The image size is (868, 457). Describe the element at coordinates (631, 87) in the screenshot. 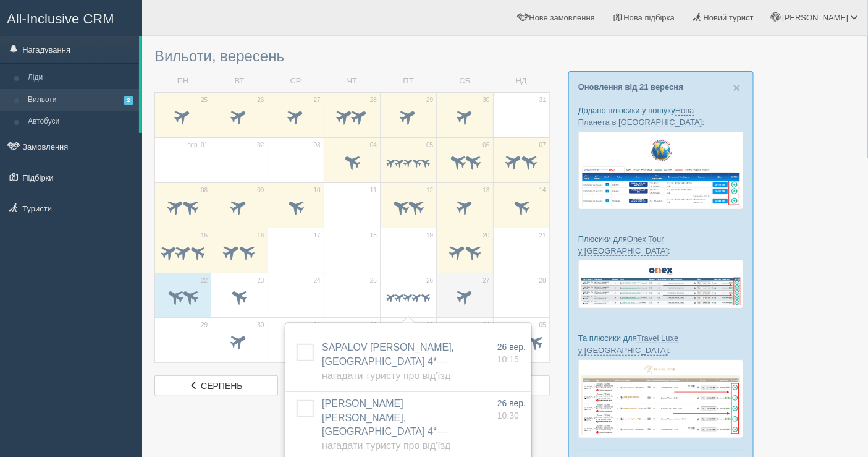

I see `a: Оновлення від 21 вересня` at that location.